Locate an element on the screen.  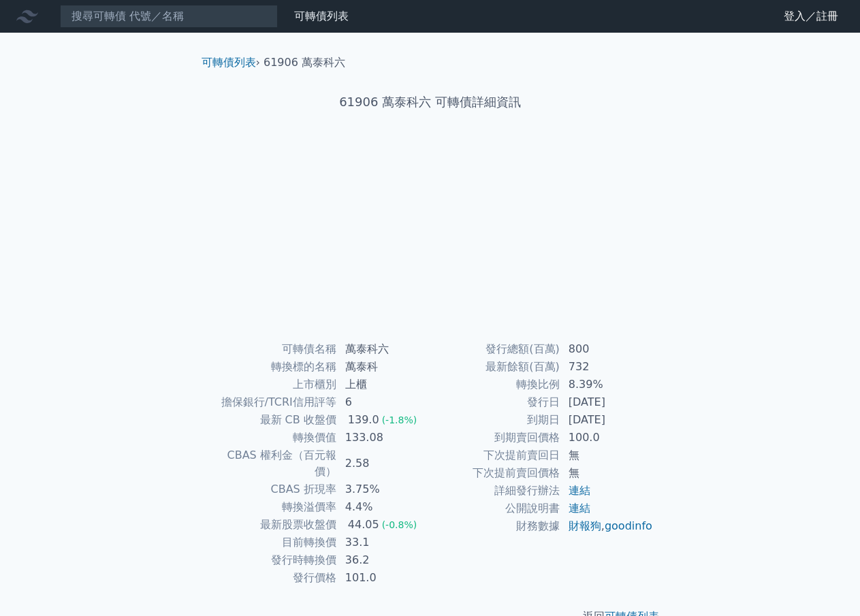
li: 61906 萬泰科六 is located at coordinates (304, 63).